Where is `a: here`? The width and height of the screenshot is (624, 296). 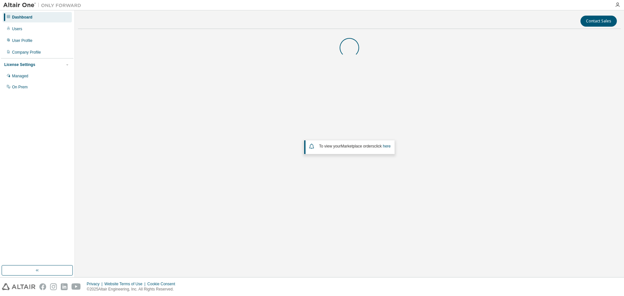
a: here is located at coordinates (387, 146).